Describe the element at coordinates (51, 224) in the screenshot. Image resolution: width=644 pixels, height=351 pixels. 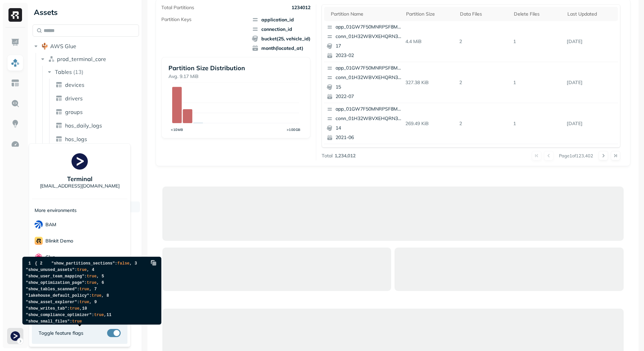
I see `p: BAM` at that location.